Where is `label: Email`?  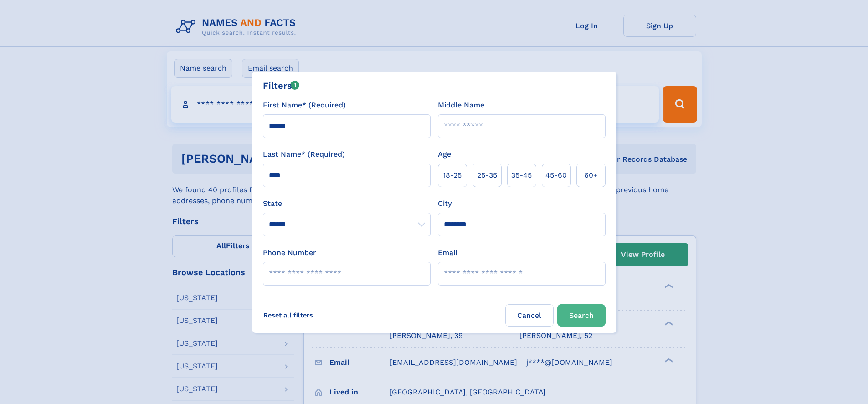 label: Email is located at coordinates (447, 252).